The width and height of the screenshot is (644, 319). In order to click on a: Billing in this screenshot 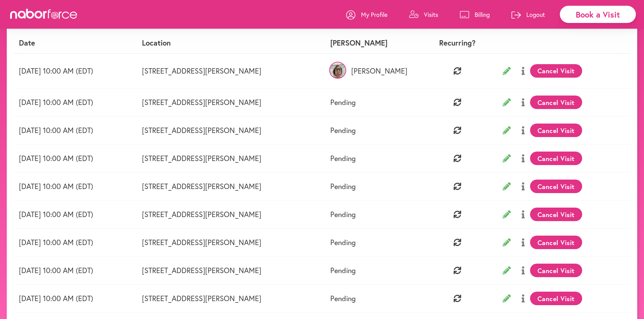, I will do `click(475, 15)`.